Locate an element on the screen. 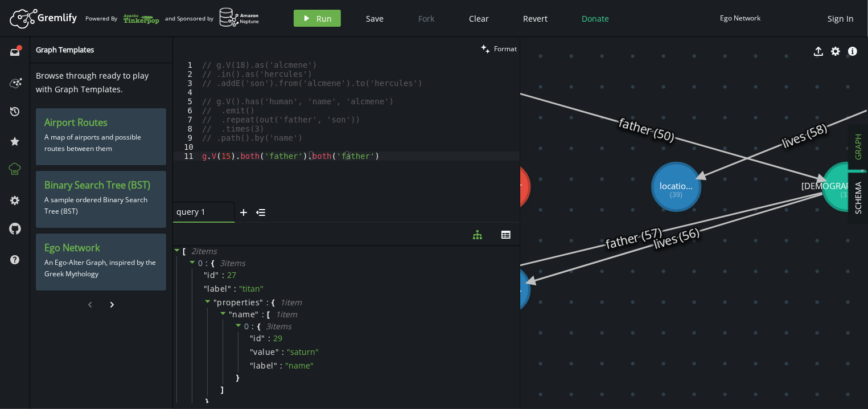 The image size is (868, 409). span: Save is located at coordinates (375, 18).